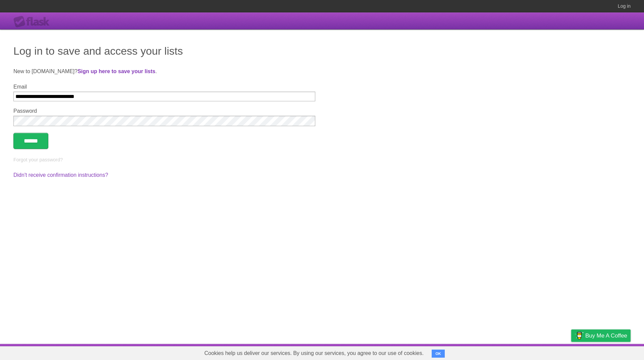 Image resolution: width=644 pixels, height=360 pixels. Describe the element at coordinates (60, 174) in the screenshot. I see `a: Didn't receive confirmation instructions?` at that location.